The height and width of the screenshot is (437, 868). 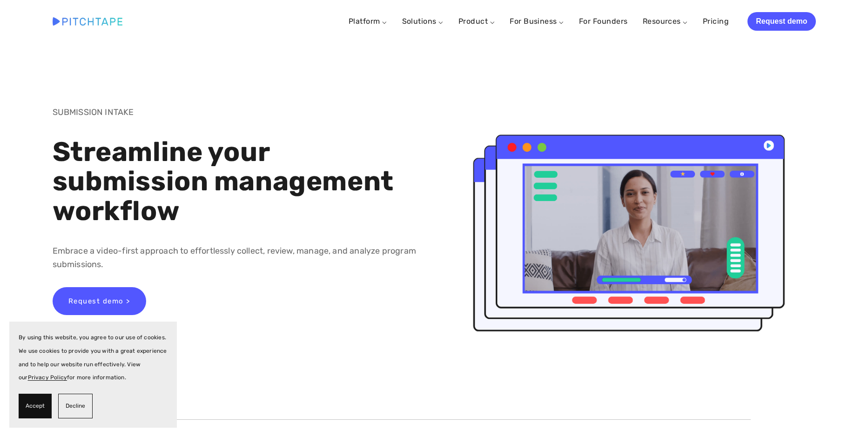 I want to click on a: For Business ⌵, so click(x=537, y=21).